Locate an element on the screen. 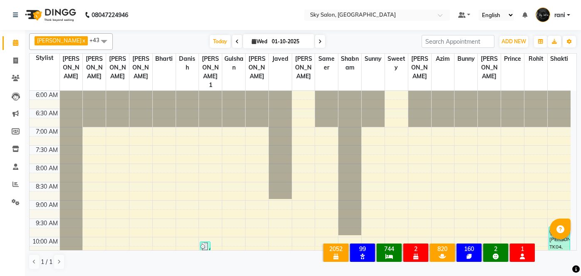  span: rani is located at coordinates (560, 15).